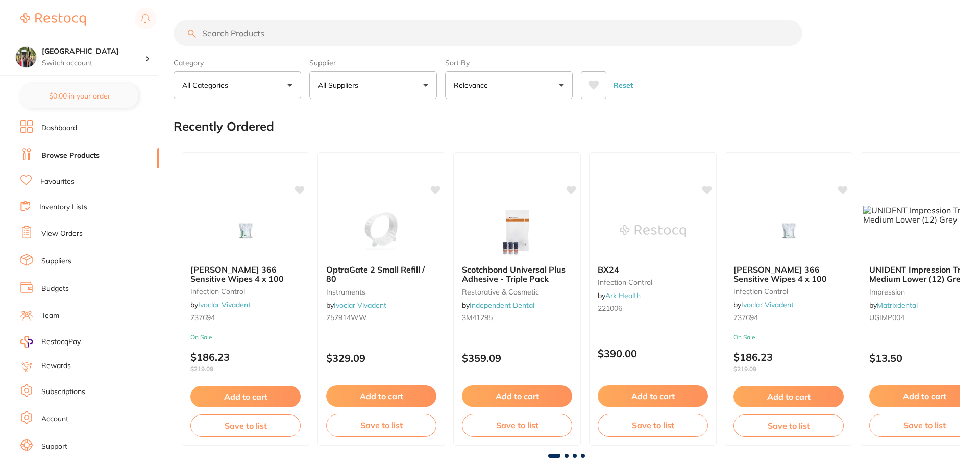 This screenshot has height=465, width=980. What do you see at coordinates (517, 317) in the screenshot?
I see `small: 3M41295` at bounding box center [517, 317].